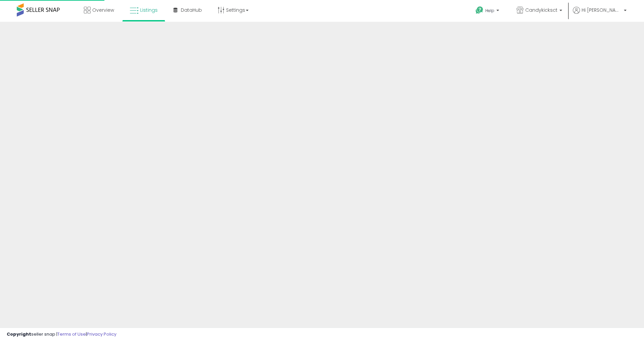 Image resolution: width=644 pixels, height=341 pixels. I want to click on span: Overview, so click(103, 10).